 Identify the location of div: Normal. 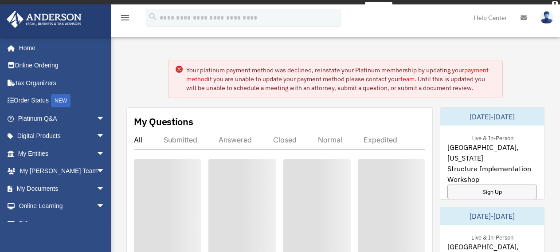
(330, 140).